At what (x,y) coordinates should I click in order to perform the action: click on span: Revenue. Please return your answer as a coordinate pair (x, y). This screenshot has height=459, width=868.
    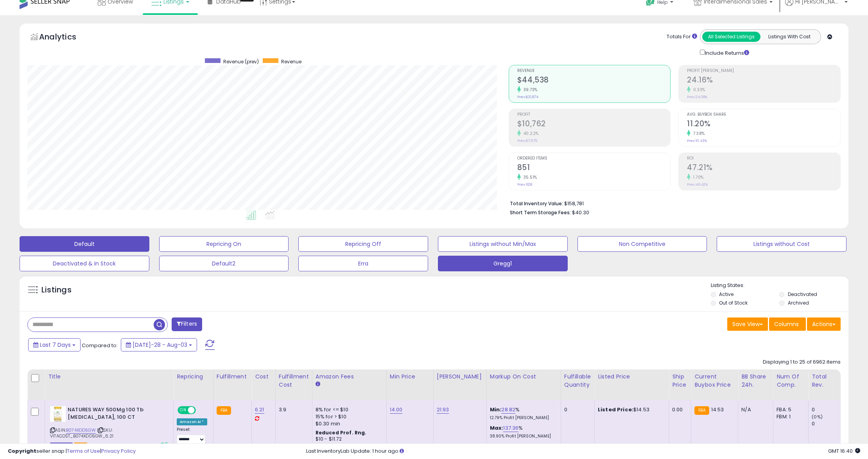
    Looking at the image, I should click on (291, 61).